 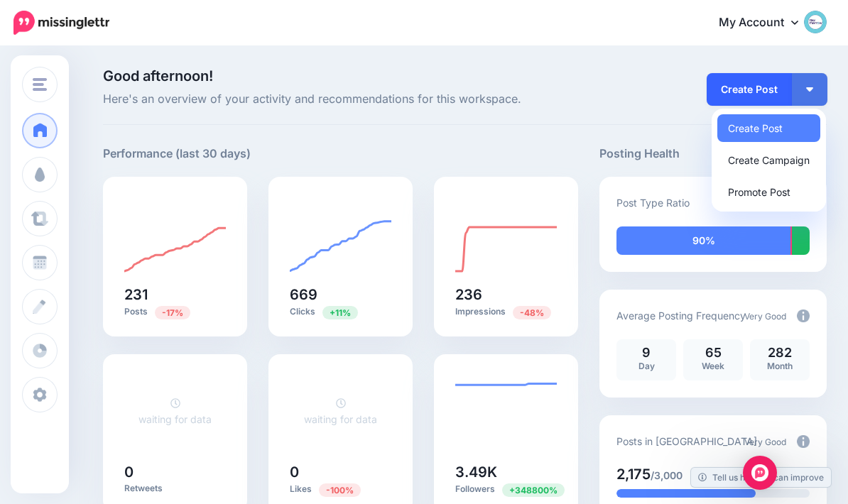 I want to click on span: /3,000, so click(x=666, y=475).